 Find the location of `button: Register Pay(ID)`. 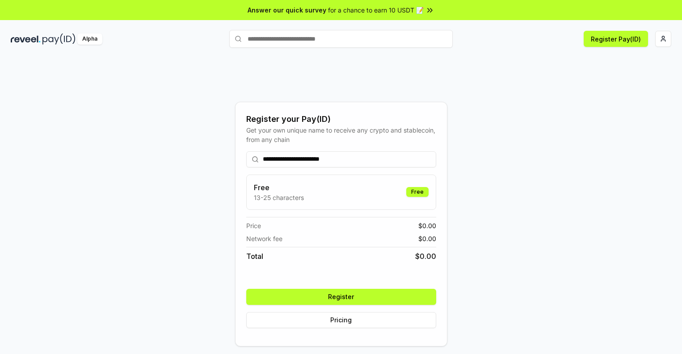

button: Register Pay(ID) is located at coordinates (616, 39).